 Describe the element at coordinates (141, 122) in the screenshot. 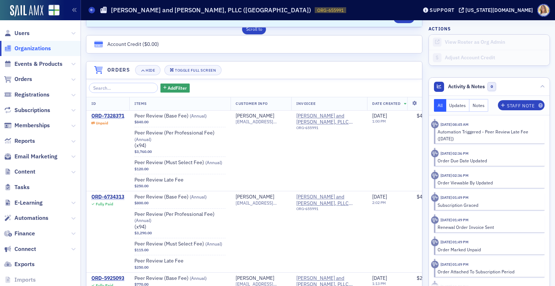

I see `span: $840.00` at that location.